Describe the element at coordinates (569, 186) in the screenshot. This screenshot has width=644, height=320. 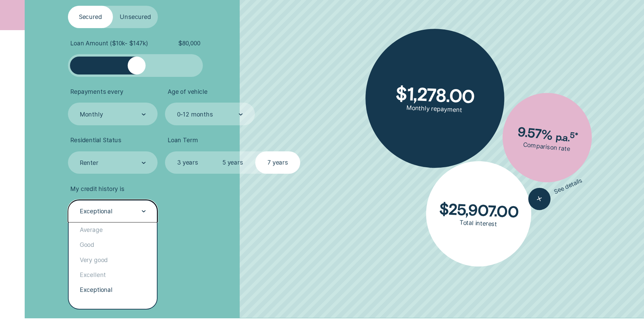
I see `span: See details` at that location.